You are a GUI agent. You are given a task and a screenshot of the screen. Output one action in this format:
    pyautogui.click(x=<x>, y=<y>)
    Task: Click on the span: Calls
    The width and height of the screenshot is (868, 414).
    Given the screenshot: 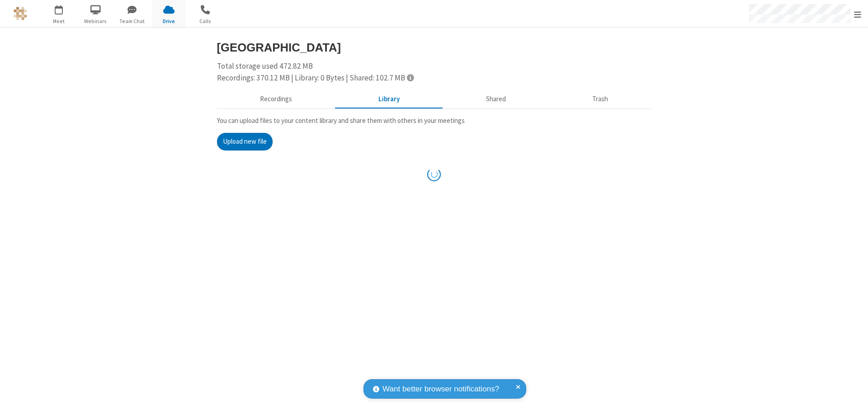 What is the action you would take?
    pyautogui.click(x=206, y=22)
    